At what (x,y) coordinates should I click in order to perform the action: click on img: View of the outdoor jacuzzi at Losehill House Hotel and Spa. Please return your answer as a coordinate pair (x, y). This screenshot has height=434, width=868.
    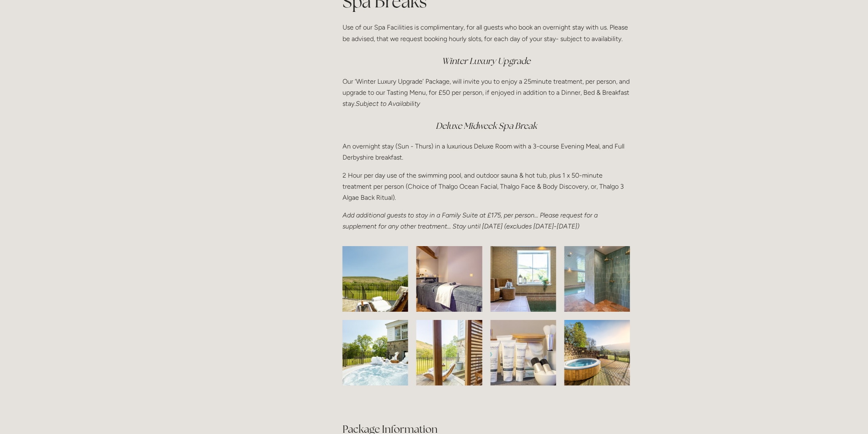
    Looking at the image, I should click on (597, 353).